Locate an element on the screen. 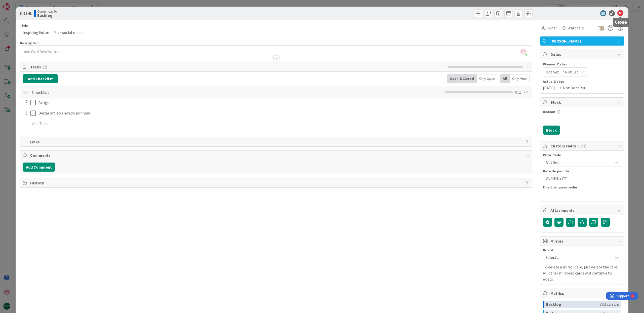  label: Title is located at coordinates (24, 26).